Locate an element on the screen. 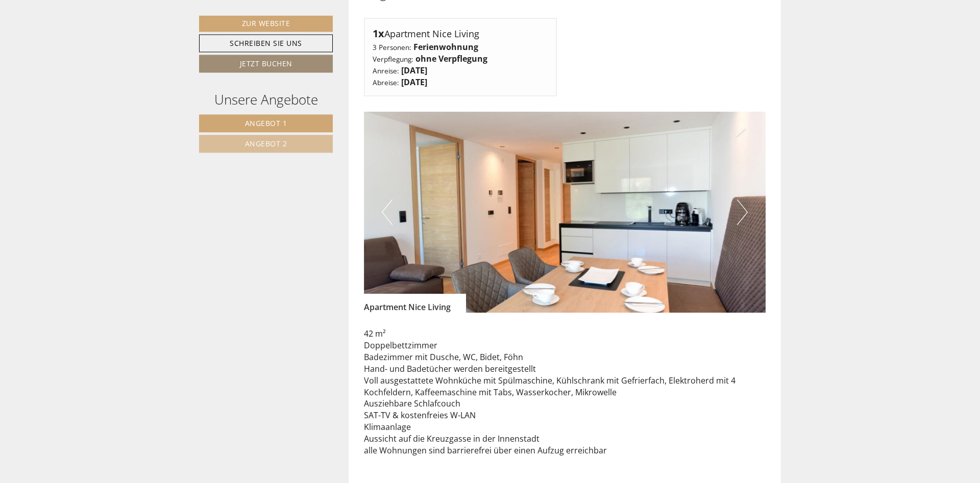 The height and width of the screenshot is (483, 980). small: Verpflegung: is located at coordinates (393, 59).